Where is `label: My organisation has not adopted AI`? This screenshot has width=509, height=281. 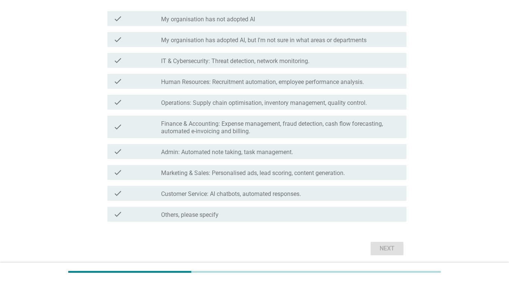
label: My organisation has not adopted AI is located at coordinates (208, 19).